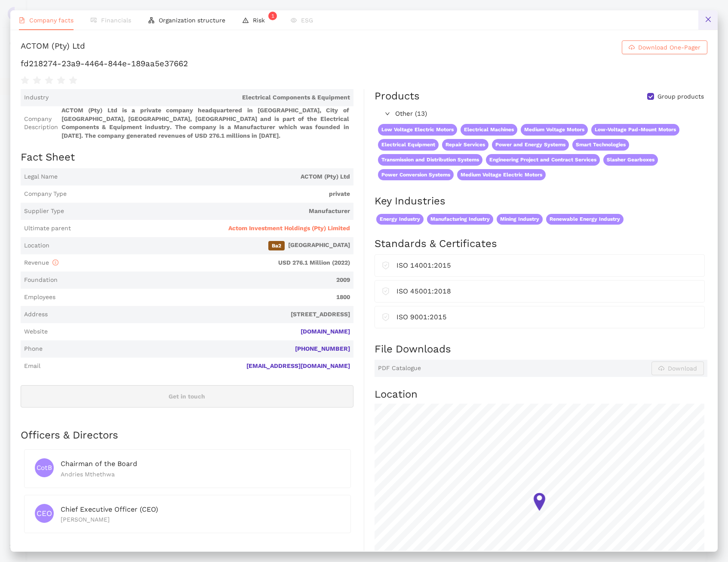  Describe the element at coordinates (542, 160) in the screenshot. I see `span: Engineering Project and Contract Services` at that location.